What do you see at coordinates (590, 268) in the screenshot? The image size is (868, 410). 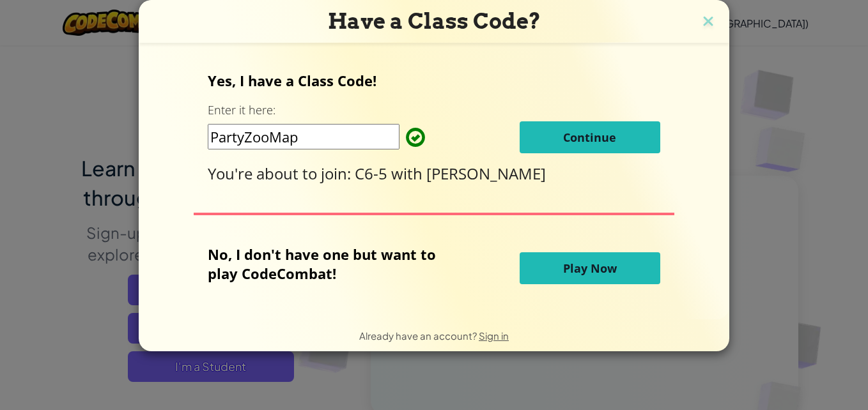 I see `span: Play Now` at bounding box center [590, 268].